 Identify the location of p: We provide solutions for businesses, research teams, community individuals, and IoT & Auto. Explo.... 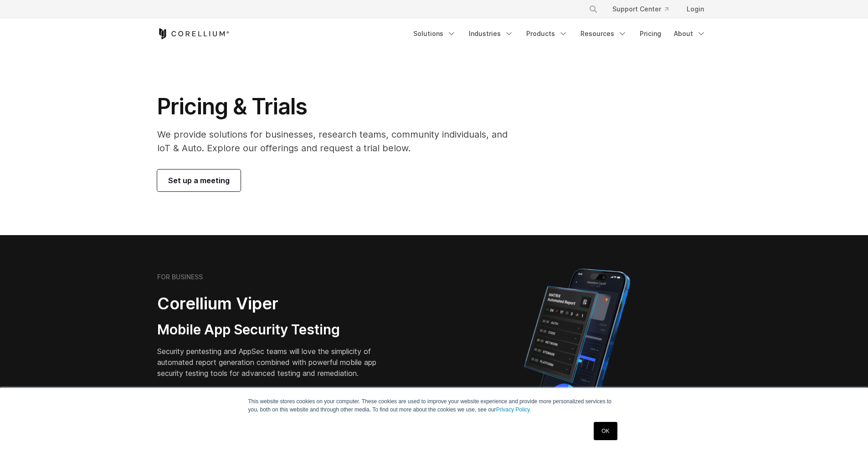
(338, 141).